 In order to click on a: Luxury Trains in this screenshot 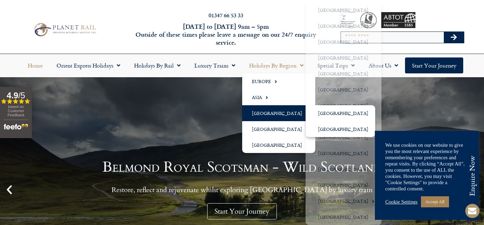, I will do `click(215, 65)`.